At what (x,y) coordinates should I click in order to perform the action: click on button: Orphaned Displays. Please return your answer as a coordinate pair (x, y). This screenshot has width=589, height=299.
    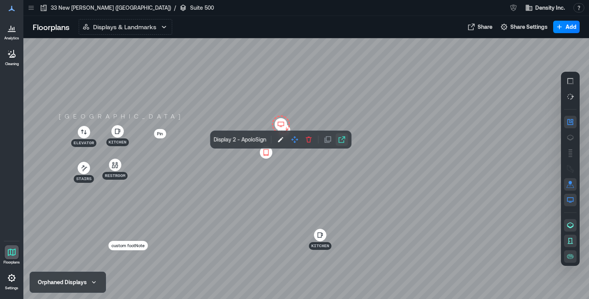
    Looking at the image, I should click on (68, 282).